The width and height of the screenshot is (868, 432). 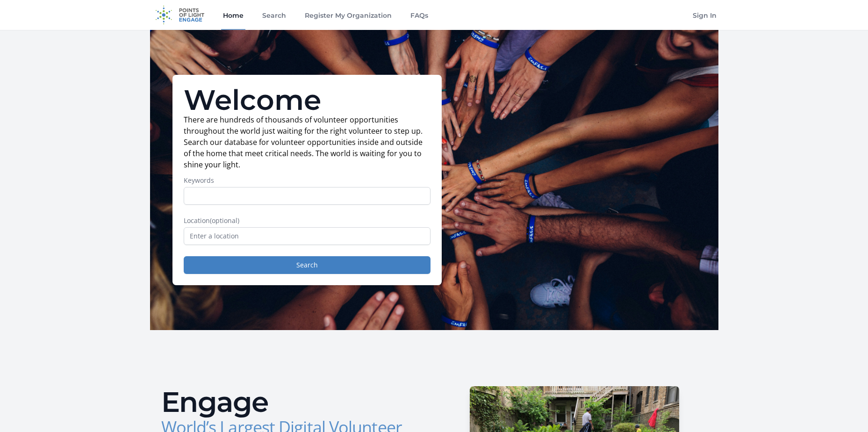 What do you see at coordinates (307, 236) in the screenshot?
I see `input: Enter a location` at bounding box center [307, 236].